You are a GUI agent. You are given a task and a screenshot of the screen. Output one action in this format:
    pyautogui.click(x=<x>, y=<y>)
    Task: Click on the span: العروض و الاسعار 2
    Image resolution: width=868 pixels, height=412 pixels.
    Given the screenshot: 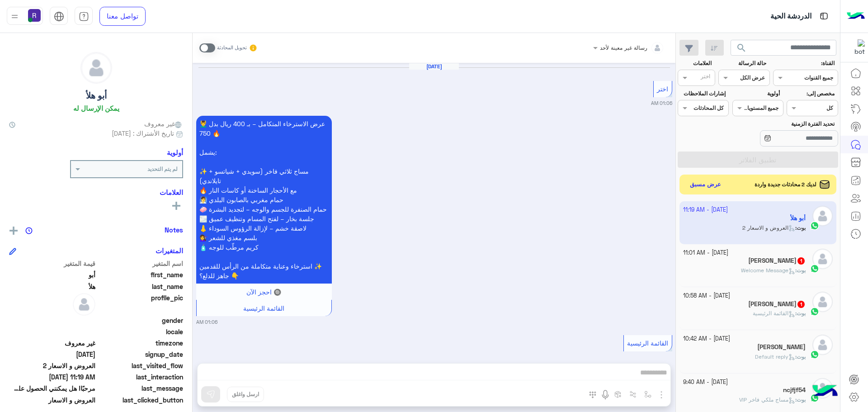 What is the action you would take?
    pyautogui.click(x=52, y=366)
    